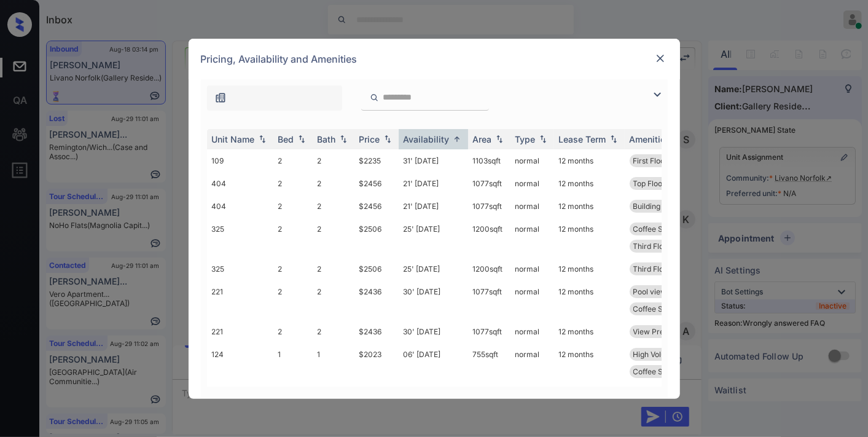 The height and width of the screenshot is (437, 868). Describe the element at coordinates (661, 58) in the screenshot. I see `img: close` at that location.